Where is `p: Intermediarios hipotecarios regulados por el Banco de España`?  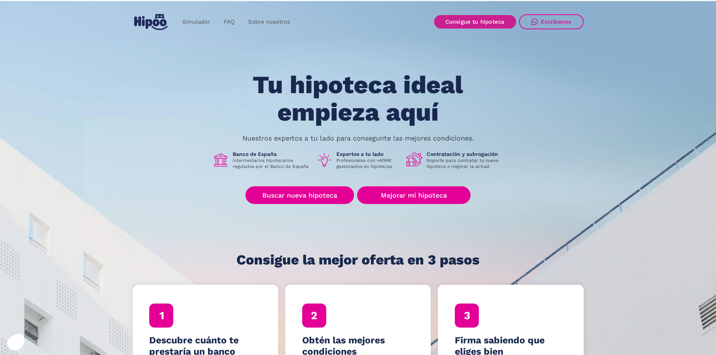
p: Intermediarios hipotecarios regulados por el Banco de España is located at coordinates (271, 163).